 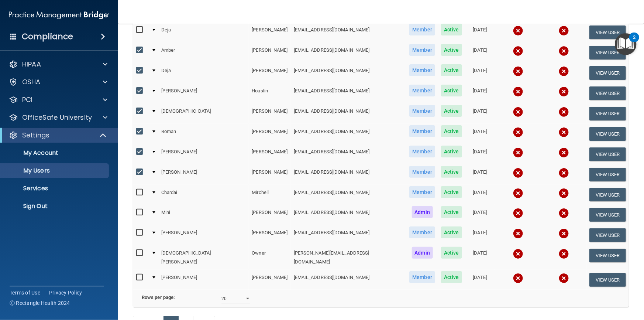 I want to click on div: 2, so click(x=634, y=42).